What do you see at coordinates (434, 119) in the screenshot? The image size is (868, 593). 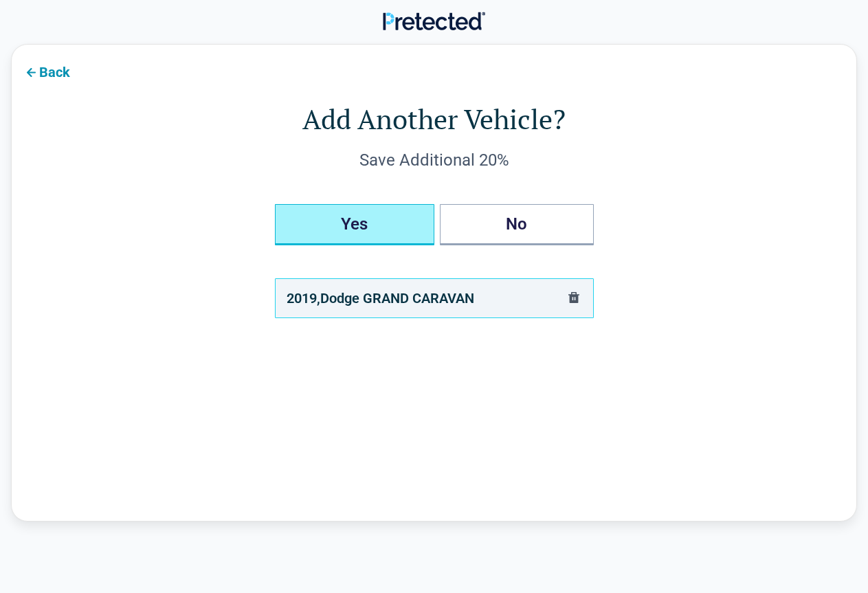 I see `h1: Add Another Vehicle?` at bounding box center [434, 119].